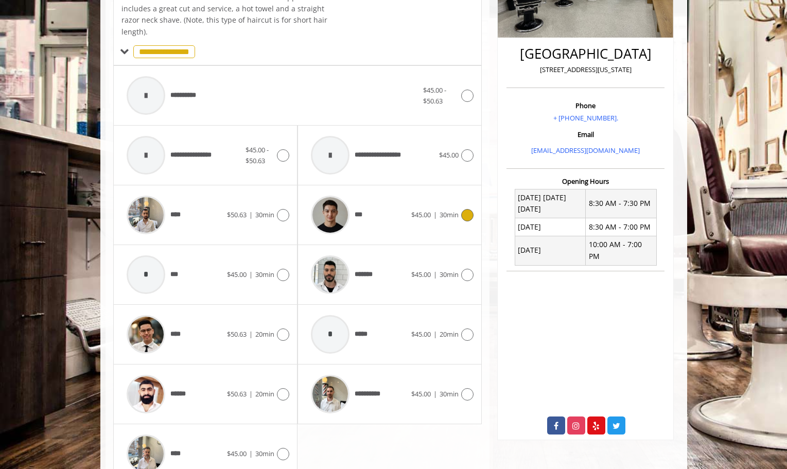 The image size is (787, 469). What do you see at coordinates (586, 134) in the screenshot?
I see `h3: Email` at bounding box center [586, 134].